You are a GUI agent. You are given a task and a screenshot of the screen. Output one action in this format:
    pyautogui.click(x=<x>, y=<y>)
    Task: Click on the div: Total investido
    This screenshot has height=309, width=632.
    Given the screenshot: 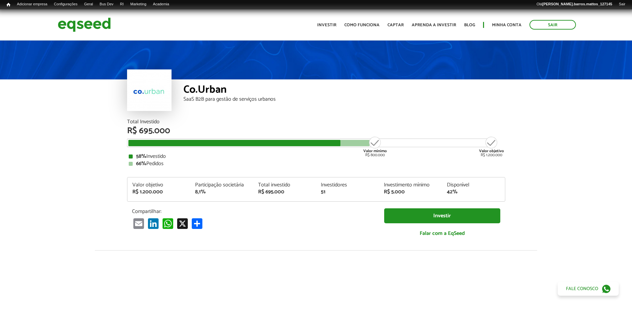 What is the action you would take?
    pyautogui.click(x=285, y=185)
    